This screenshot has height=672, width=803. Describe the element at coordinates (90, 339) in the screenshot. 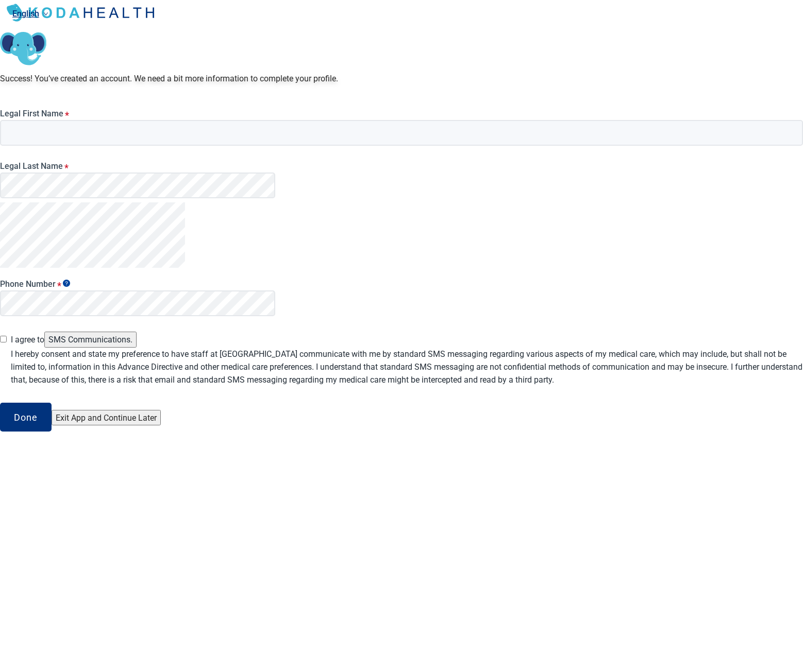

I see `button: I agree to` at that location.